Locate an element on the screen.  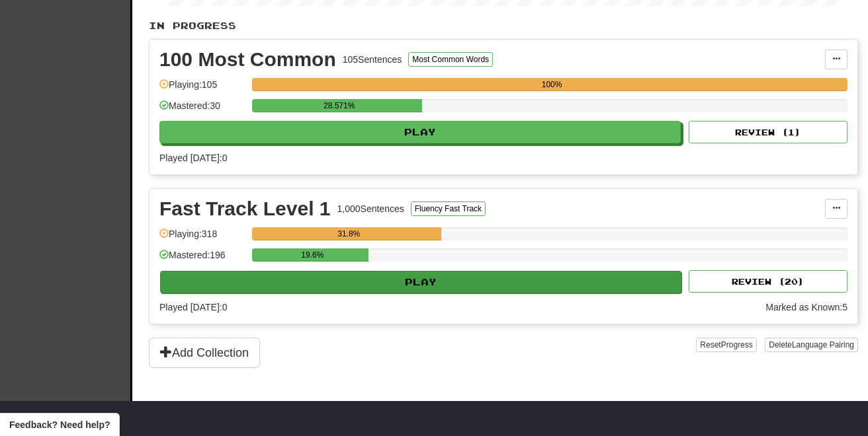
button: DeleteLanguage Pairing is located at coordinates (811, 345).